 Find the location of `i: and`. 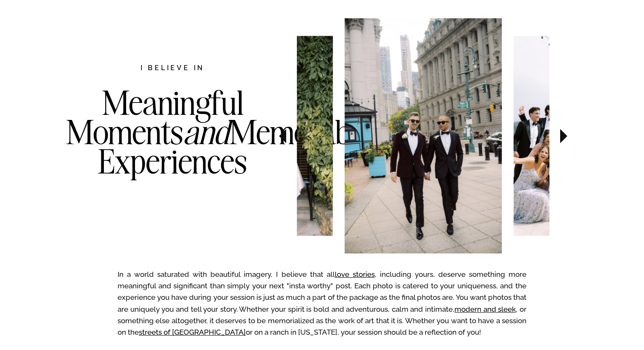

i: and is located at coordinates (206, 132).